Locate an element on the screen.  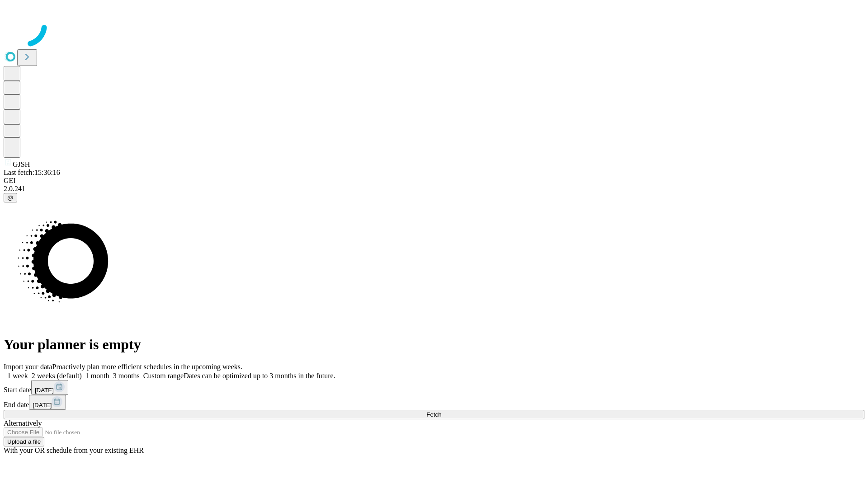
span: Last fetch: 15:36:16 is located at coordinates (31, 172).